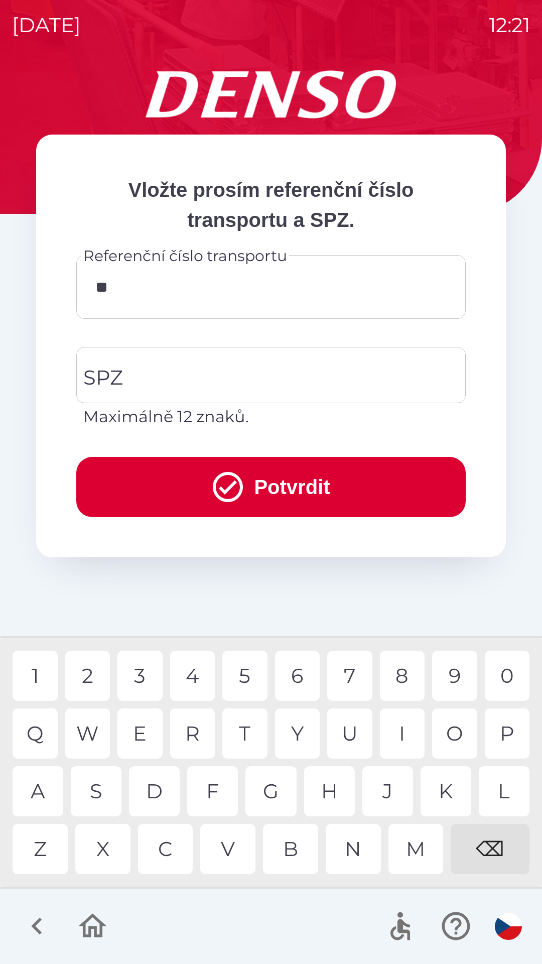  What do you see at coordinates (271, 487) in the screenshot?
I see `button: Potvrdit` at bounding box center [271, 487].